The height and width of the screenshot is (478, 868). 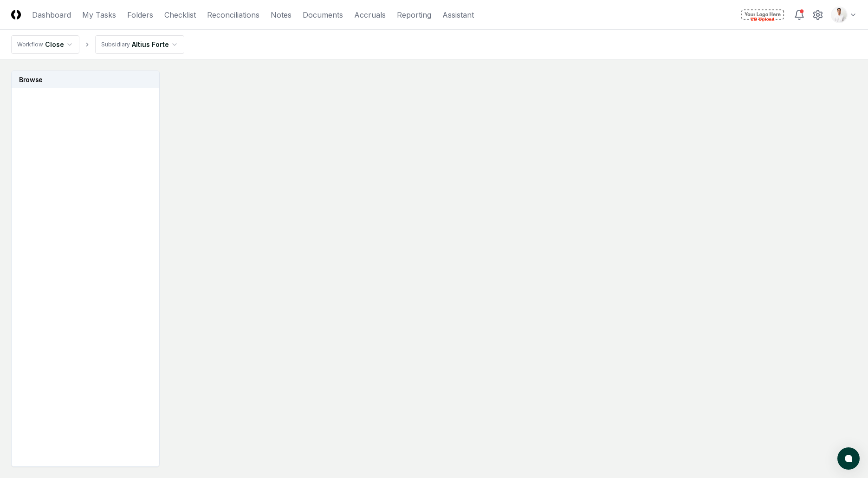 I want to click on a: My Tasks, so click(x=99, y=15).